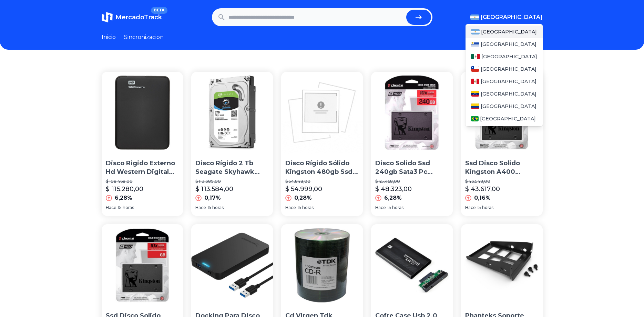 The image size is (644, 317). I want to click on img: Ssd Disco Solido Kingston A400 240gb Sata 3 Simil Uv400, so click(143, 264).